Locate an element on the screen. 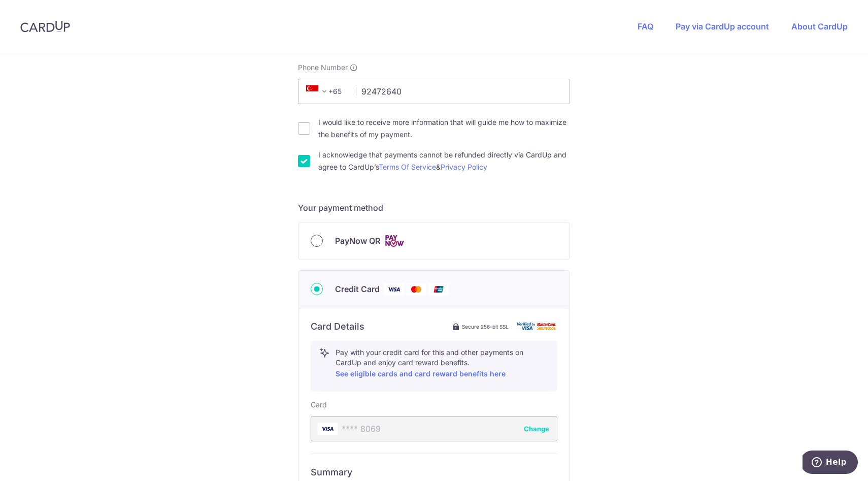 The height and width of the screenshot is (481, 868). h5: Your payment method is located at coordinates (434, 208).